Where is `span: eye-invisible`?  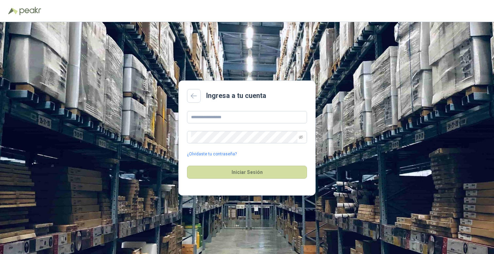 span: eye-invisible is located at coordinates (301, 137).